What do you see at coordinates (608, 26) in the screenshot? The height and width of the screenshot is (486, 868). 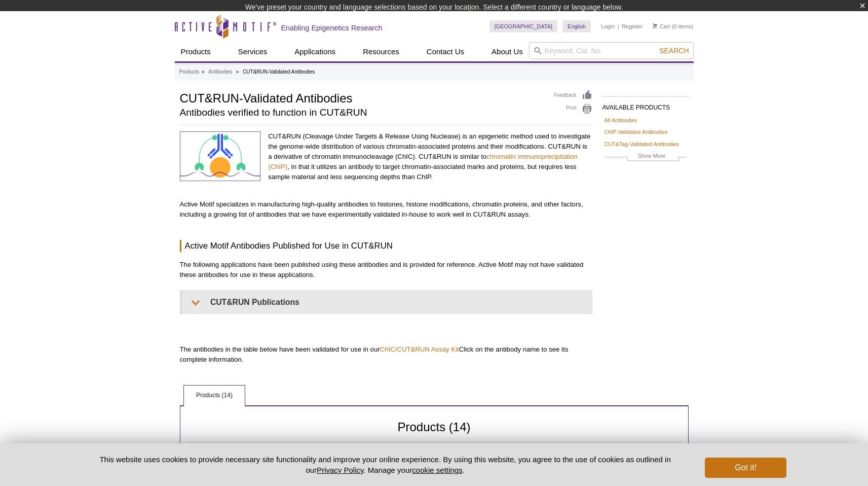 I see `a: Login` at bounding box center [608, 26].